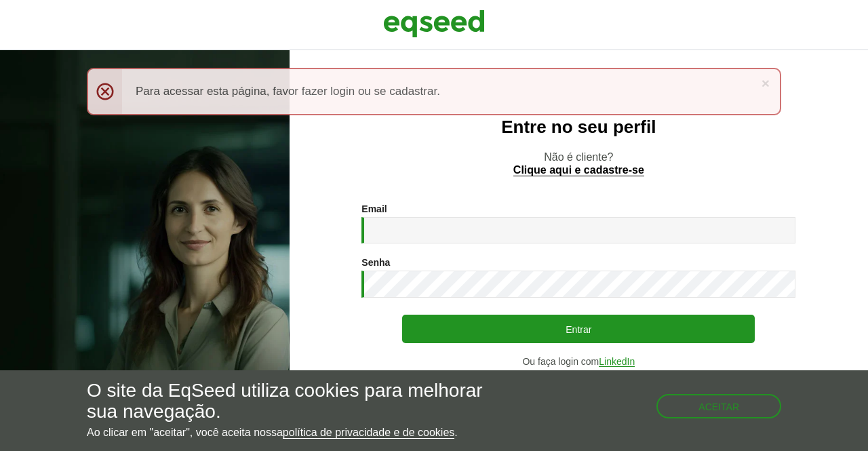 Image resolution: width=868 pixels, height=451 pixels. I want to click on p: Não é cliente?, so click(578, 163).